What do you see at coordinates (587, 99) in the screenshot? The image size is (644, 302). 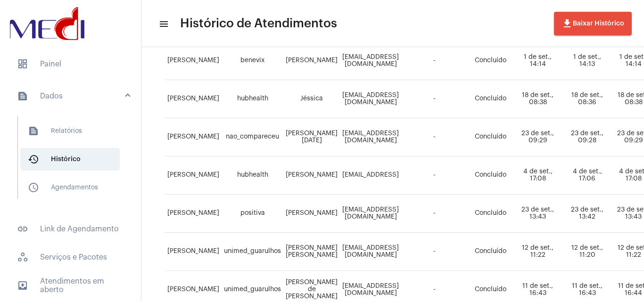 I see `td: 18 de set., 08:36` at bounding box center [587, 99].